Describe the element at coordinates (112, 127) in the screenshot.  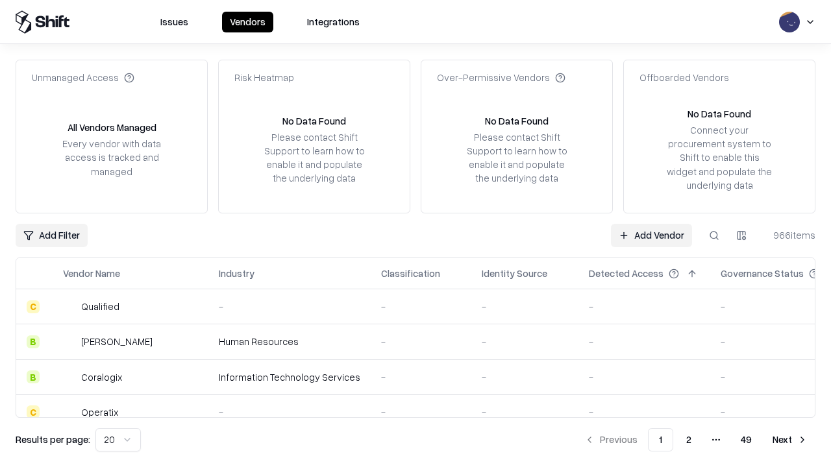
I see `div: All Vendors Managed` at that location.